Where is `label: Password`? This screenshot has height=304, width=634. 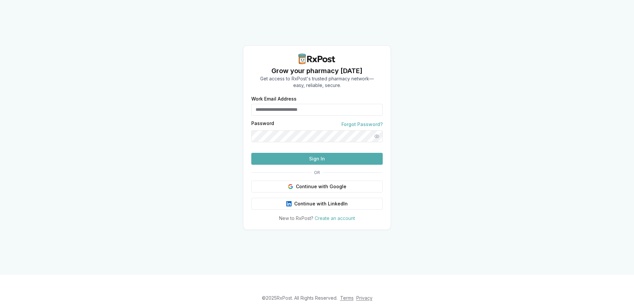 label: Password is located at coordinates (263, 124).